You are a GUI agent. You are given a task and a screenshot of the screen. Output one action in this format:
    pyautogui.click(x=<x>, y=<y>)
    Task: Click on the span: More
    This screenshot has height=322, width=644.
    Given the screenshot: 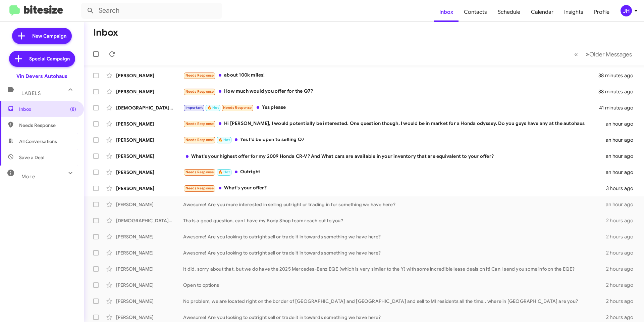 What is the action you would take?
    pyautogui.click(x=28, y=177)
    